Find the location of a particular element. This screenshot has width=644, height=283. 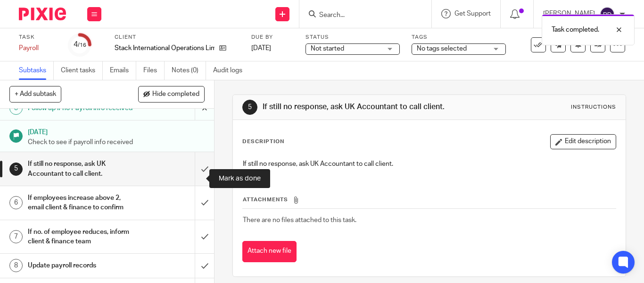

span: No tags selected is located at coordinates (442, 49).